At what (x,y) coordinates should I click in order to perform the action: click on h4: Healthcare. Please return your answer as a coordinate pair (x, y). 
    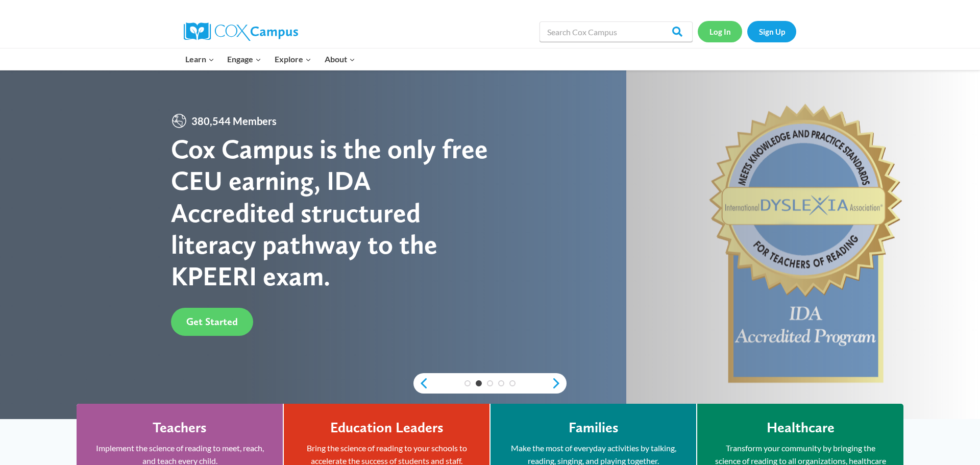
    Looking at the image, I should click on (801, 427).